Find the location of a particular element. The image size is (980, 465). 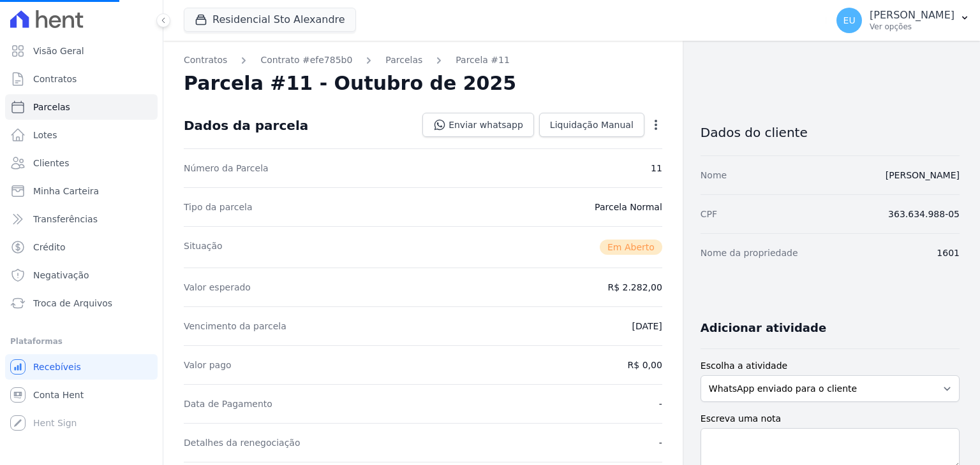

dd: 1601 is located at coordinates (948, 253).